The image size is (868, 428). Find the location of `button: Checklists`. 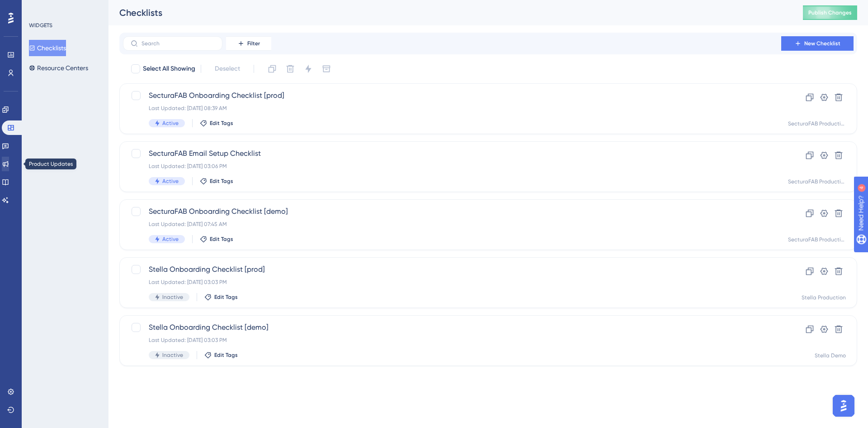

button: Checklists is located at coordinates (48, 48).